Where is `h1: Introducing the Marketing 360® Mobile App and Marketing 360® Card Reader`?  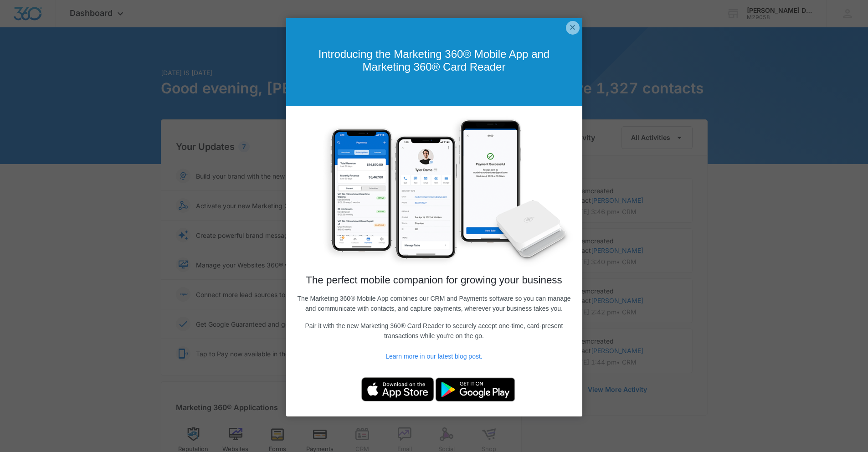 h1: Introducing the Marketing 360® Mobile App and Marketing 360® Card Reader is located at coordinates (434, 60).